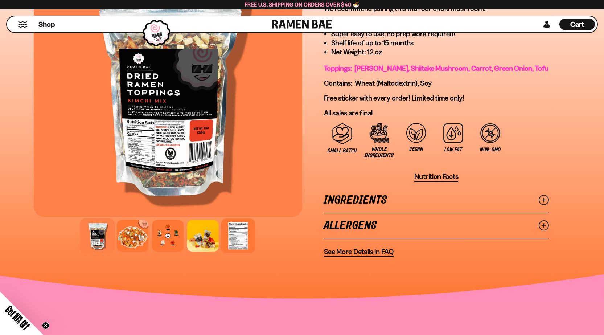 This screenshot has width=604, height=335. Describe the element at coordinates (437, 113) in the screenshot. I see `p: All sales are final` at that location.